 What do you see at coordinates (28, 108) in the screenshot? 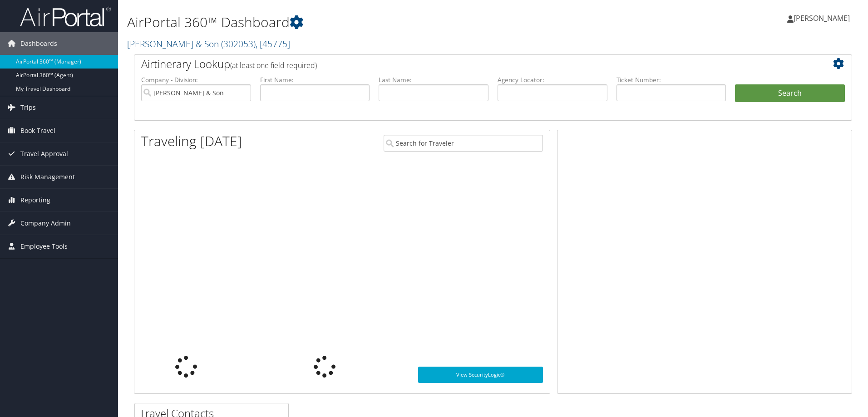
I see `span: Trips` at bounding box center [28, 108].